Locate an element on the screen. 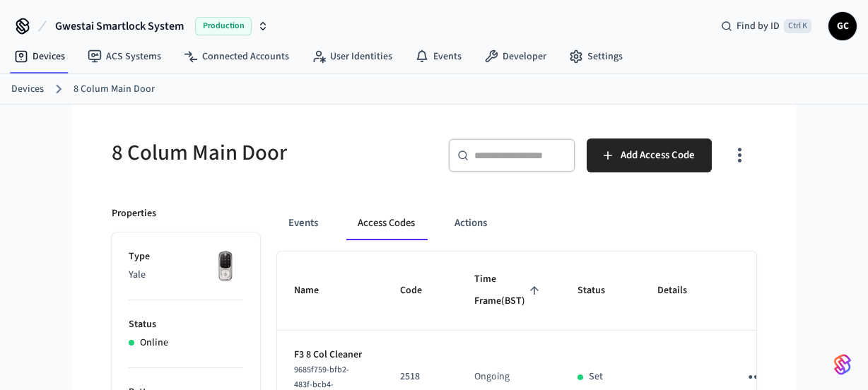 This screenshot has width=868, height=390. span: Production is located at coordinates (223, 26).